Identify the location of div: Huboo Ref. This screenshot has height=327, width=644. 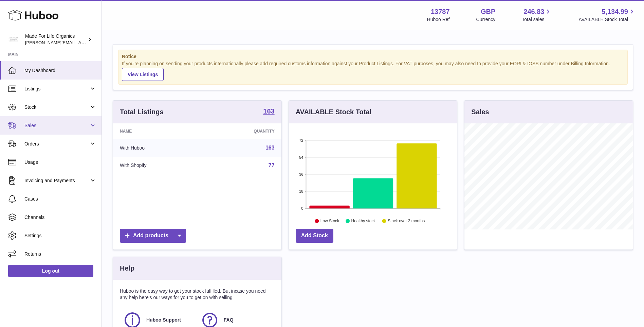
(439, 19).